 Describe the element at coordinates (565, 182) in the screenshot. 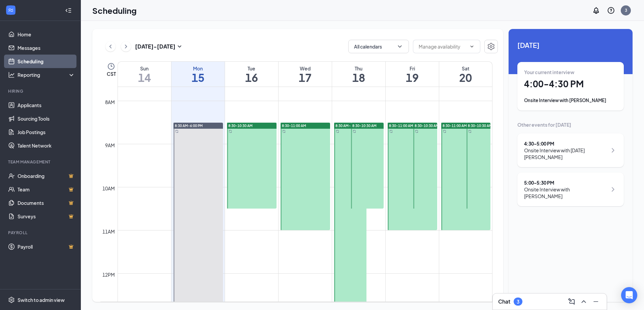

I see `div: 5:00 - 5:30 PM` at that location.